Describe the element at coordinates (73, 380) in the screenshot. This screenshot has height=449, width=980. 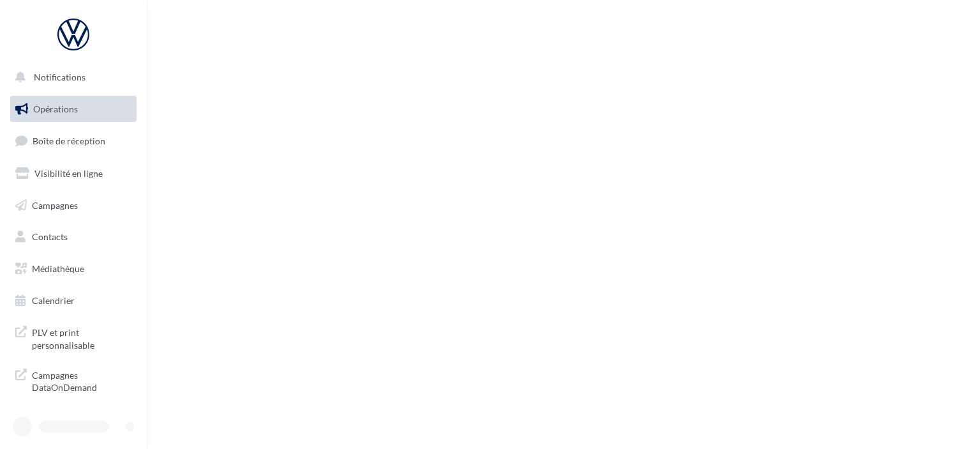
I see `a: Campagnes DataOnDemand` at that location.